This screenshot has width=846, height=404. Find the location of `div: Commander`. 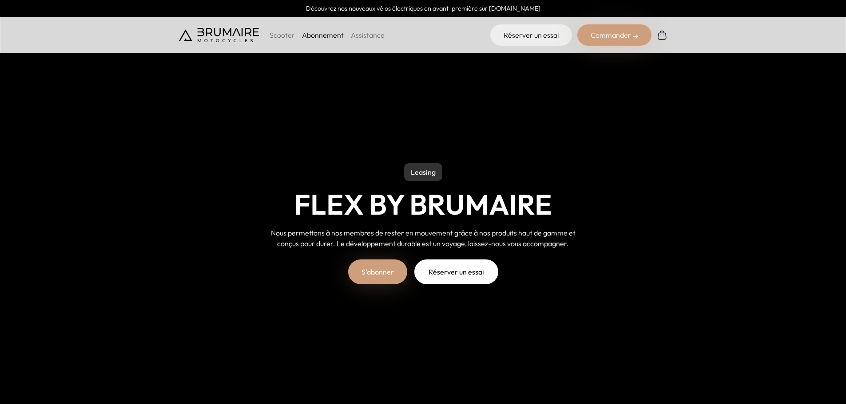

div: Commander is located at coordinates (614, 35).